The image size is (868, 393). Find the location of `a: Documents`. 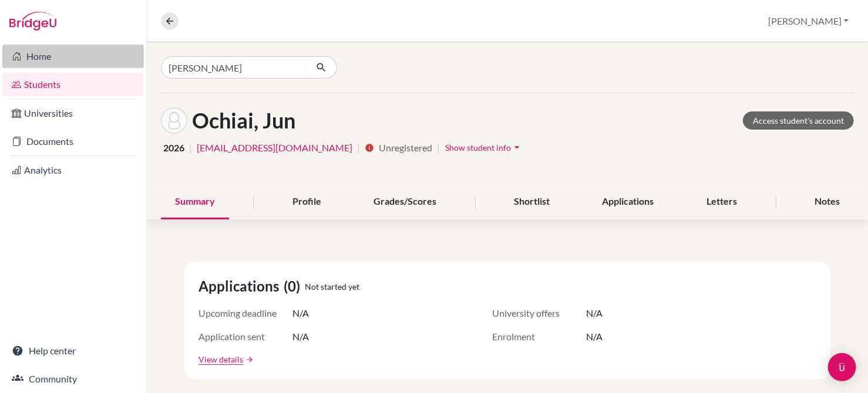

a: Documents is located at coordinates (73, 142).